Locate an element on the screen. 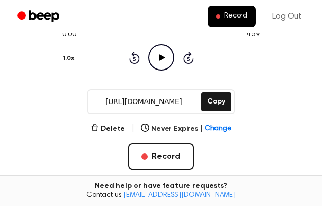  a: Beep is located at coordinates (39, 16).